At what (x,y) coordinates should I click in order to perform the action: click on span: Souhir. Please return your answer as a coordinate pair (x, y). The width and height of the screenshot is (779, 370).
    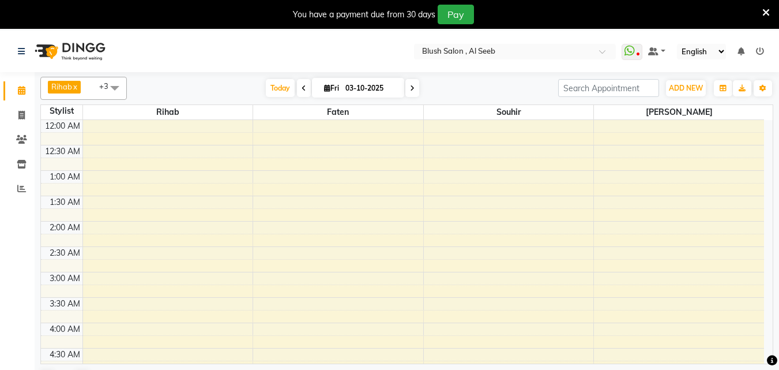
    Looking at the image, I should click on (508, 112).